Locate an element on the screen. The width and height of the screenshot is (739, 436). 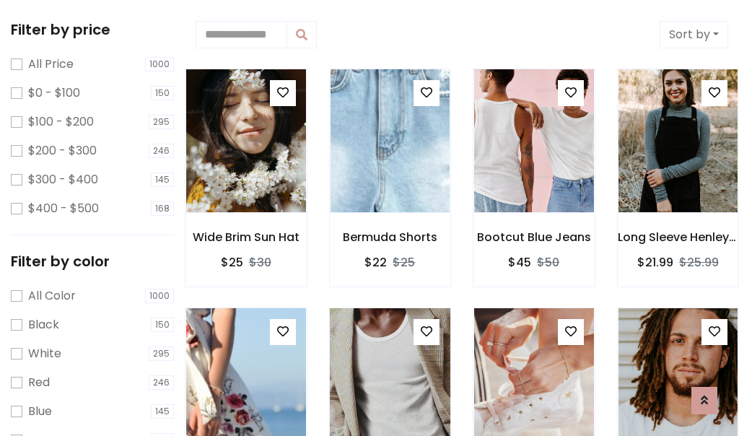
del: $30 is located at coordinates (260, 262).